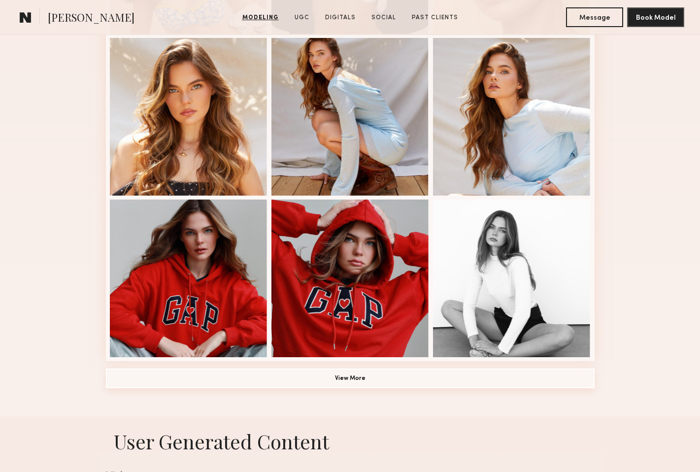 The image size is (700, 472). Describe the element at coordinates (656, 17) in the screenshot. I see `button: Book Model` at that location.